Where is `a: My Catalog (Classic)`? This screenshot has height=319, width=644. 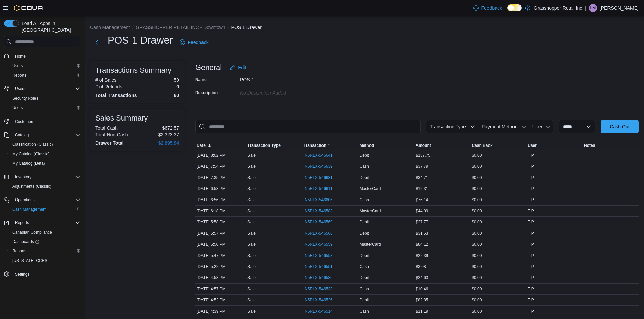
a: My Catalog (Classic) is located at coordinates (31, 154).